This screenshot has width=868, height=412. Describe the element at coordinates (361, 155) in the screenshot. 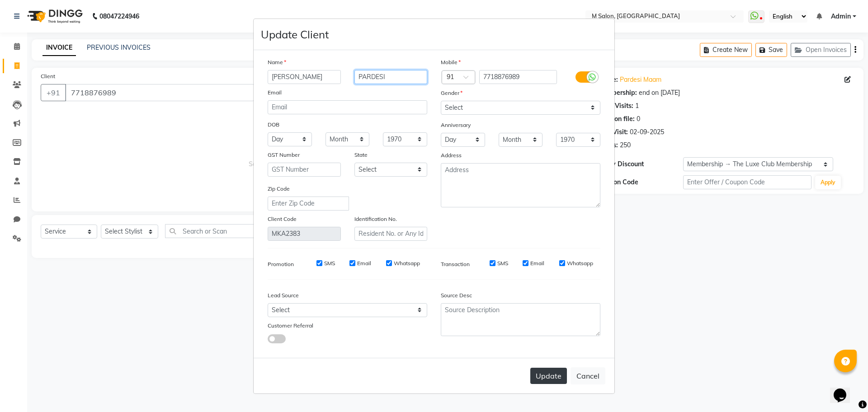

I see `label: State` at that location.